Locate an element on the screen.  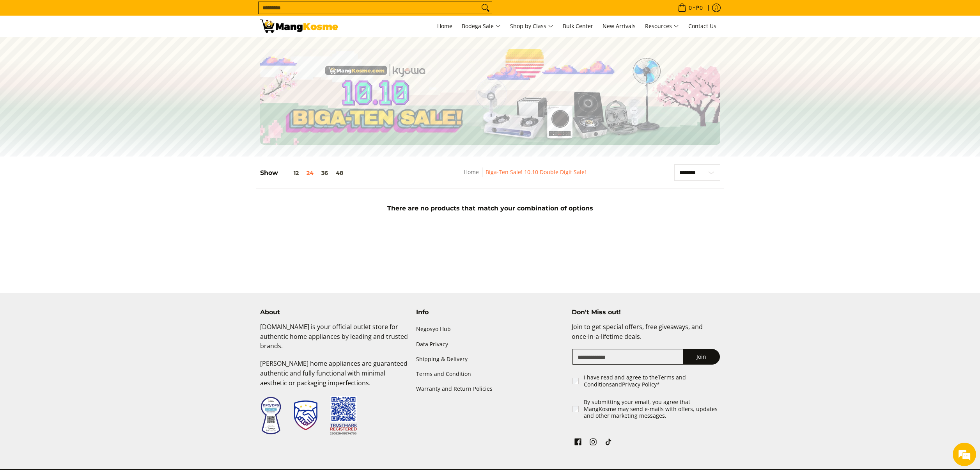
a: Biga-Ten Sale! 10.10 Double Digit Sale! is located at coordinates (536, 172).